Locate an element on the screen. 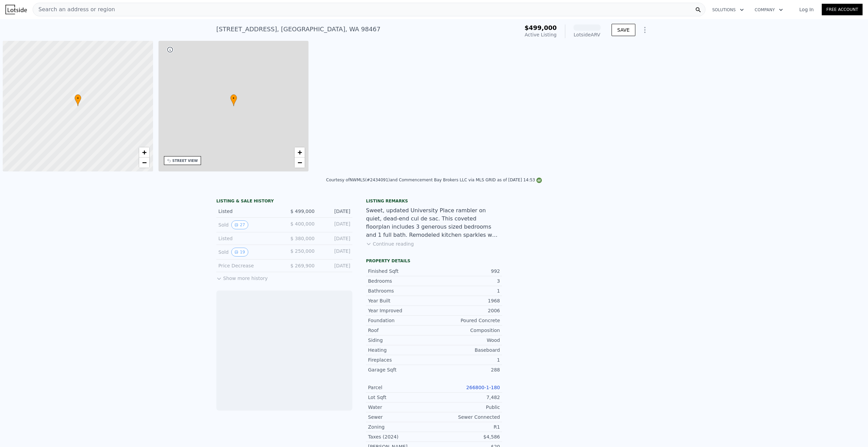 The image size is (868, 447). img: NWMLS Logo is located at coordinates (539, 180).